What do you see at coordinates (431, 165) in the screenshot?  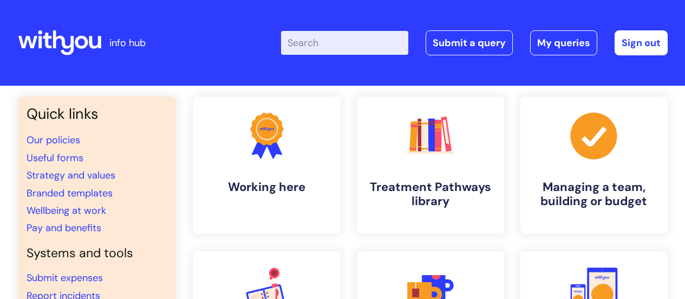 I see `a: Treatment Pathways library` at bounding box center [431, 165].